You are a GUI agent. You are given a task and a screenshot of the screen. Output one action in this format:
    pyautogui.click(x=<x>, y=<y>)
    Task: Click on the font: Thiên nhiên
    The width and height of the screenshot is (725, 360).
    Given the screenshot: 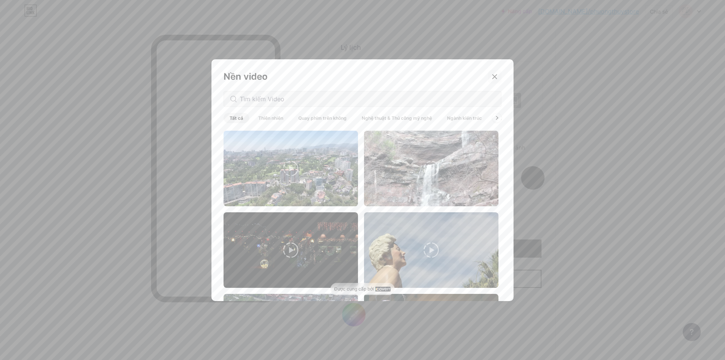 What is the action you would take?
    pyautogui.click(x=271, y=118)
    